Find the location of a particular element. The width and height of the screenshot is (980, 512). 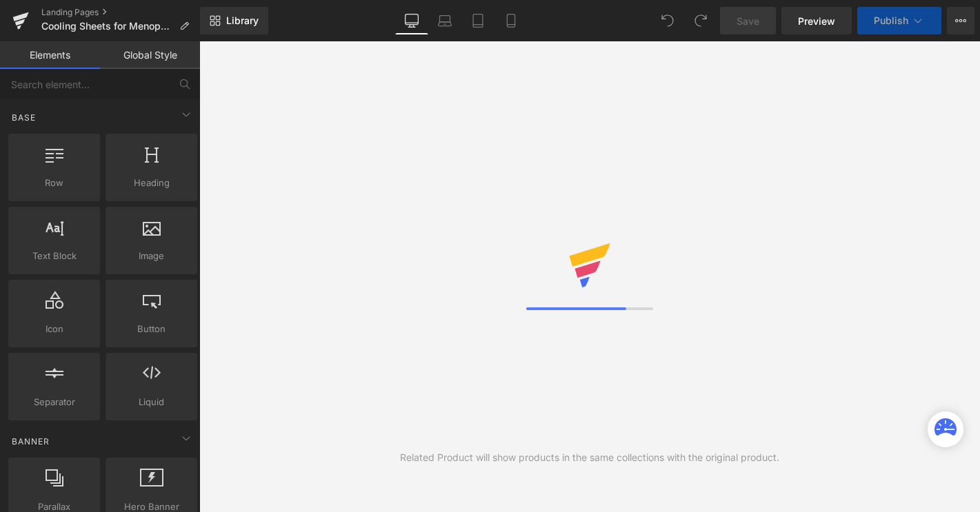

a: Preview is located at coordinates (817, 20).